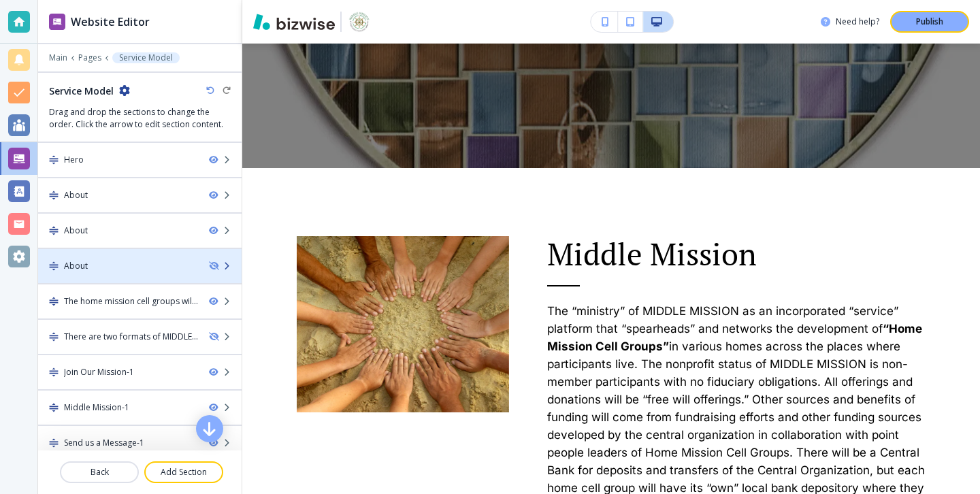 The height and width of the screenshot is (494, 980). I want to click on p: Service Model, so click(145, 58).